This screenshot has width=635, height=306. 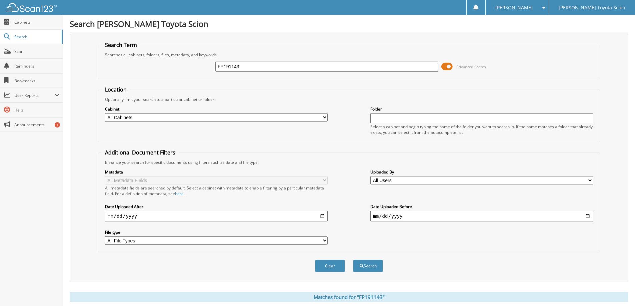 I want to click on input: start, so click(x=216, y=216).